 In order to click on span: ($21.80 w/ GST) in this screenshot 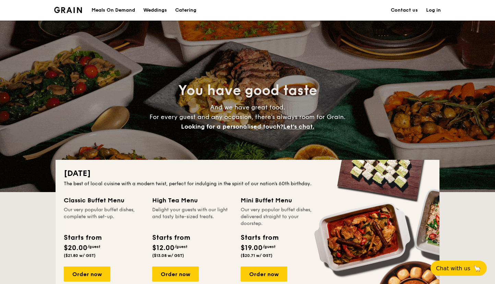, I will do `click(80, 256)`.